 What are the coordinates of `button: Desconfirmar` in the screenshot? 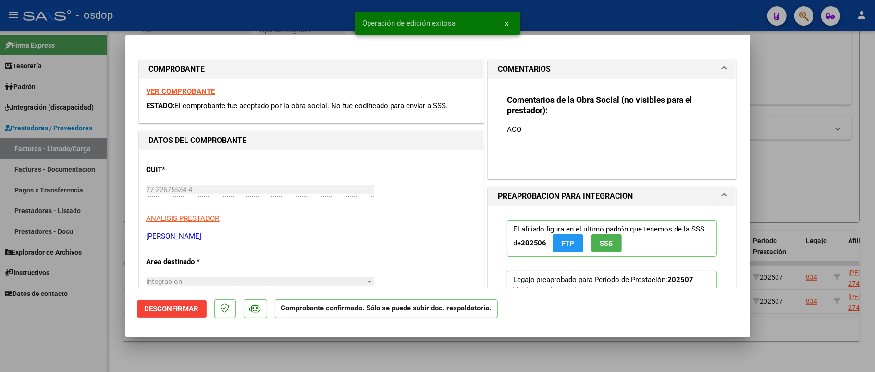 It's located at (172, 309).